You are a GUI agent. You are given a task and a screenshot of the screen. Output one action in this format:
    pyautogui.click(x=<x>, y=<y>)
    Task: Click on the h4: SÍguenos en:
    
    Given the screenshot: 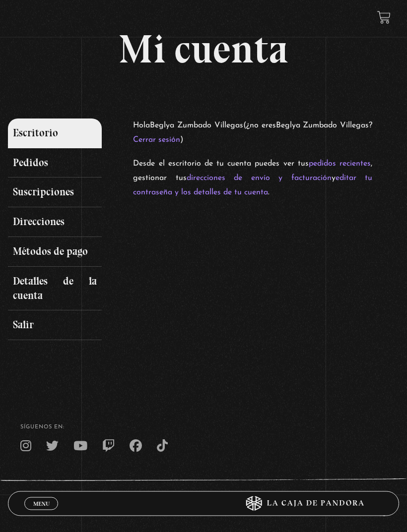 What is the action you would take?
    pyautogui.click(x=204, y=428)
    